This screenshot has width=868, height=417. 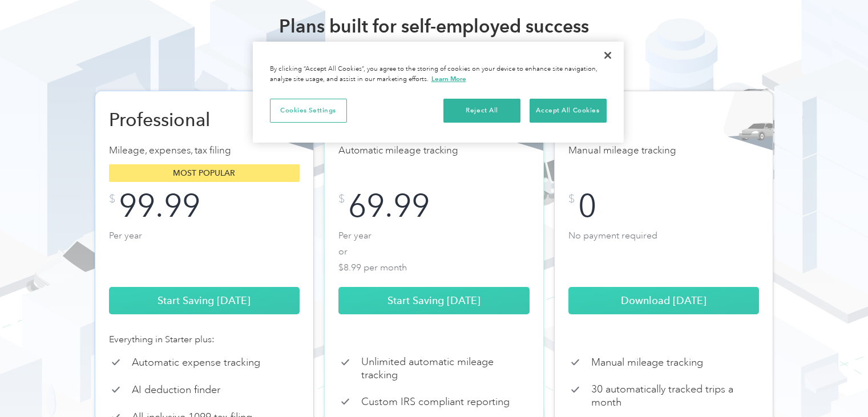 What do you see at coordinates (608, 56) in the screenshot?
I see `button: Close` at bounding box center [608, 56].